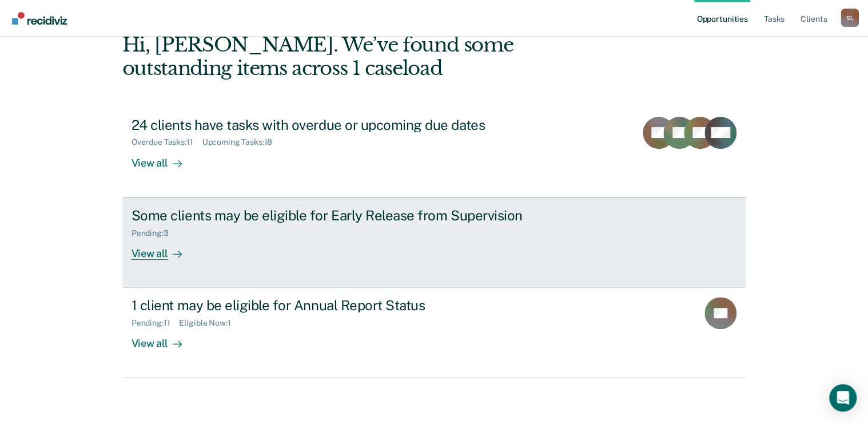 The image size is (868, 423). I want to click on div: 1 client may be eligible for Annual Report Status, so click(332, 305).